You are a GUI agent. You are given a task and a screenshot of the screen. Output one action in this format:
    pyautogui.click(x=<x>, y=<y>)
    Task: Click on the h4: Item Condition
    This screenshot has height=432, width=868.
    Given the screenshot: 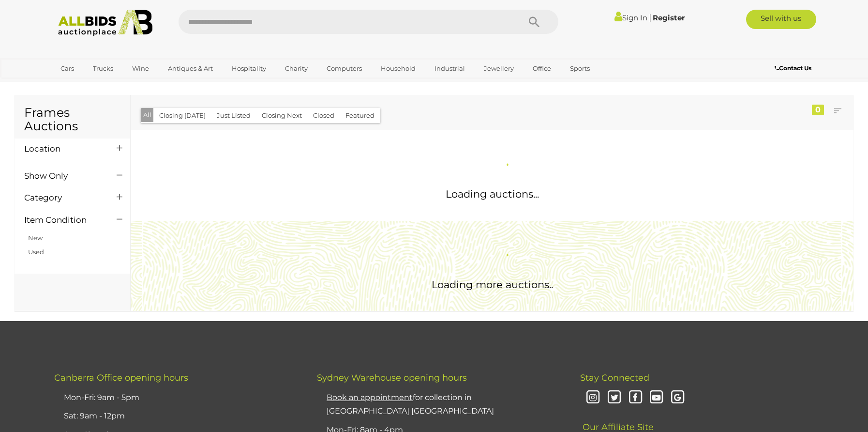 What is the action you would take?
    pyautogui.click(x=63, y=220)
    